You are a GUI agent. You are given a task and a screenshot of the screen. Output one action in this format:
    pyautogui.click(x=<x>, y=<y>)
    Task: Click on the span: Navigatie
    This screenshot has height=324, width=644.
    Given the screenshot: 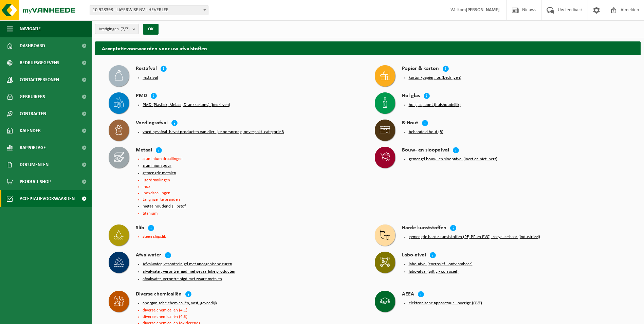 What is the action you would take?
    pyautogui.click(x=30, y=29)
    